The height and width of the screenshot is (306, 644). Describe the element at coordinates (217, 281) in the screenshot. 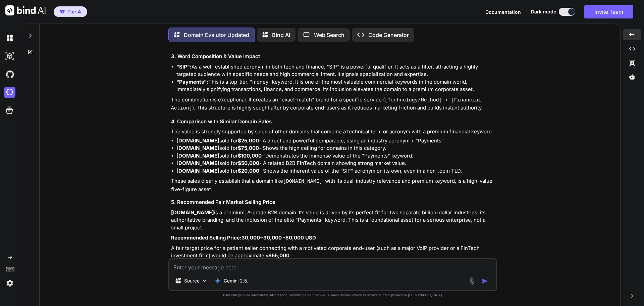

I see `img: Gemini 2.5 Pro` at that location.